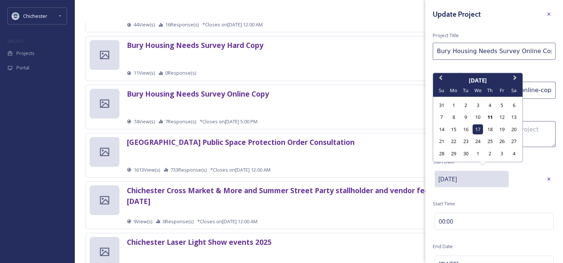 The image size is (563, 263). Describe the element at coordinates (446, 222) in the screenshot. I see `span: 00:00` at that location.